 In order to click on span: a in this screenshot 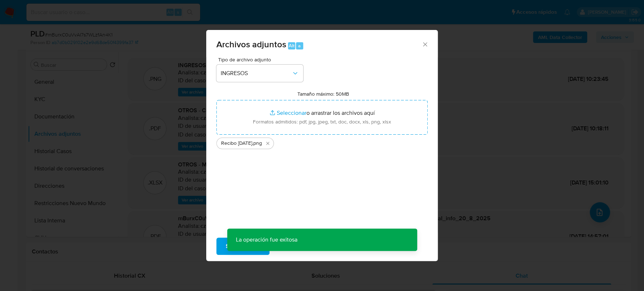, I will do `click(299, 45)`.